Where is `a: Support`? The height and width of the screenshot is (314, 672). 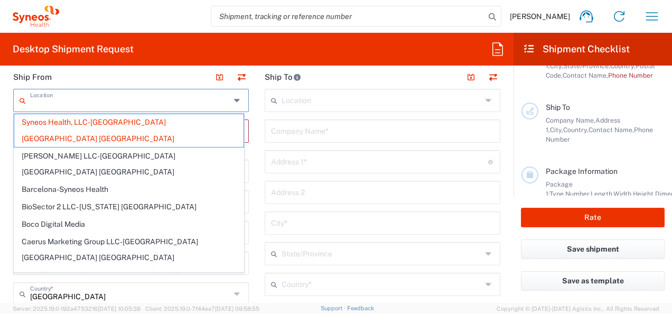
a: Support is located at coordinates (334, 308).